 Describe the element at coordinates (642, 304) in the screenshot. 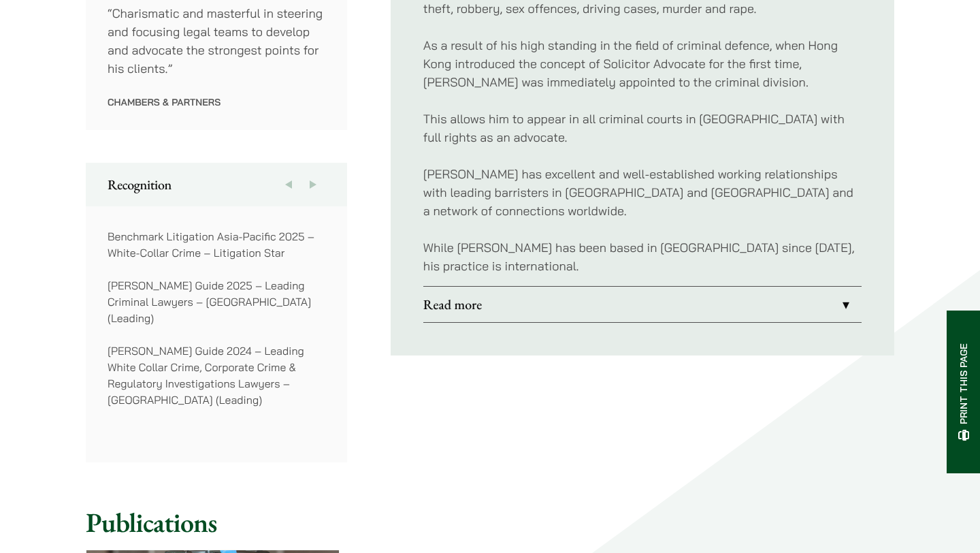

I see `a: Read more` at that location.